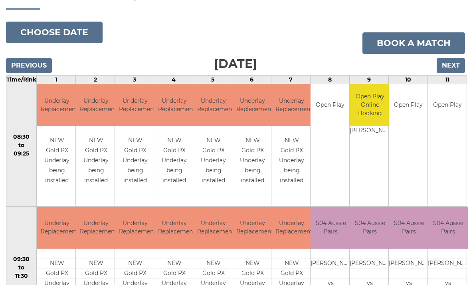  Describe the element at coordinates (54, 32) in the screenshot. I see `button: Choose date` at that location.